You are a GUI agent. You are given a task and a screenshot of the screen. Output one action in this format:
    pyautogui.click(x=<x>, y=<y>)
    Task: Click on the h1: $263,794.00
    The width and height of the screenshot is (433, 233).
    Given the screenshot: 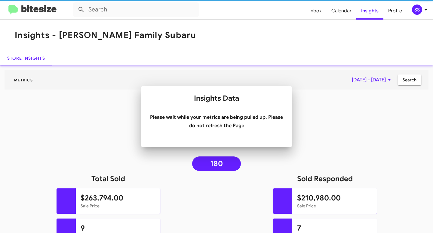 What is the action you would take?
    pyautogui.click(x=118, y=198)
    